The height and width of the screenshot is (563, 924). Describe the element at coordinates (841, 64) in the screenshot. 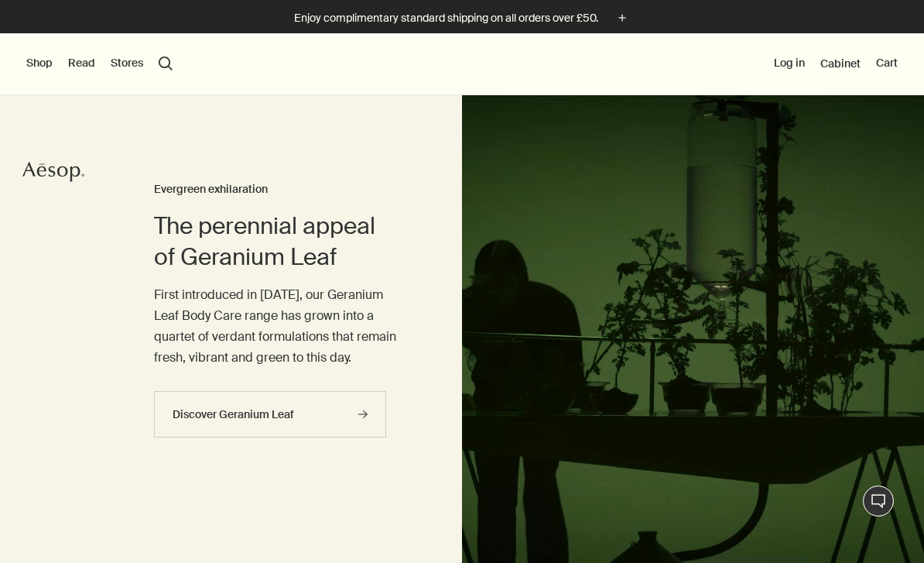

I see `a: Cabinet` at that location.